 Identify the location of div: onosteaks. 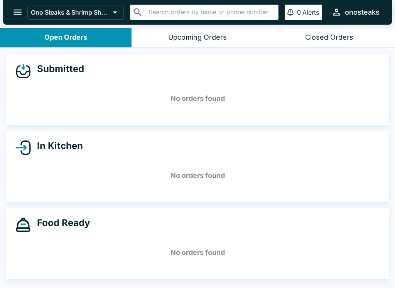
(362, 12).